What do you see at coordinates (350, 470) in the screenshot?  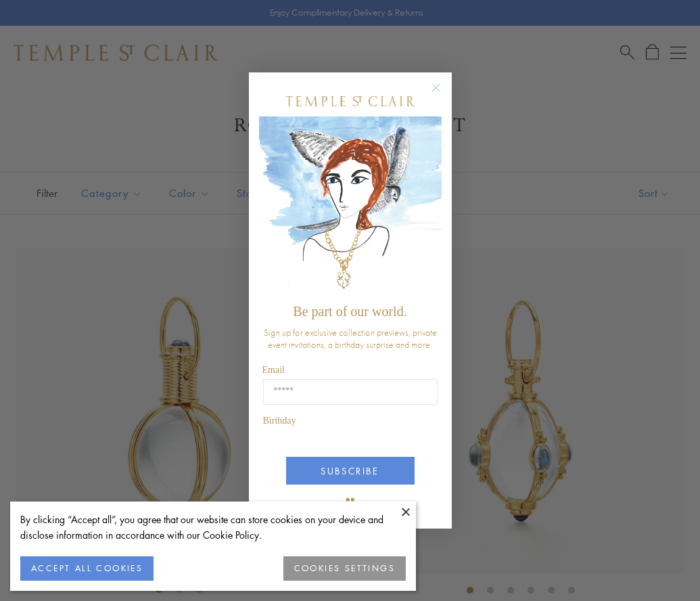 I see `button: SUBSCRIBE` at bounding box center [350, 470].